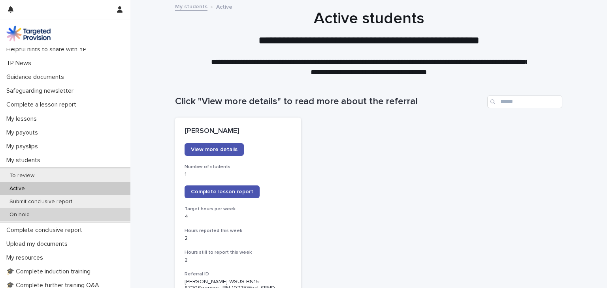 This screenshot has width=607, height=288. I want to click on h3: Number of students, so click(238, 167).